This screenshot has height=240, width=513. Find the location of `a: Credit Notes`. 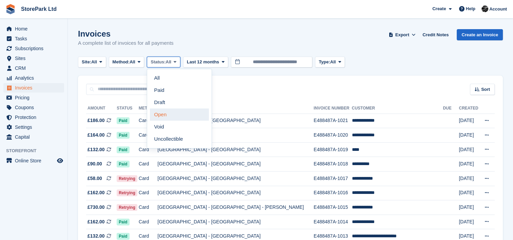

a: Credit Notes is located at coordinates (435, 35).